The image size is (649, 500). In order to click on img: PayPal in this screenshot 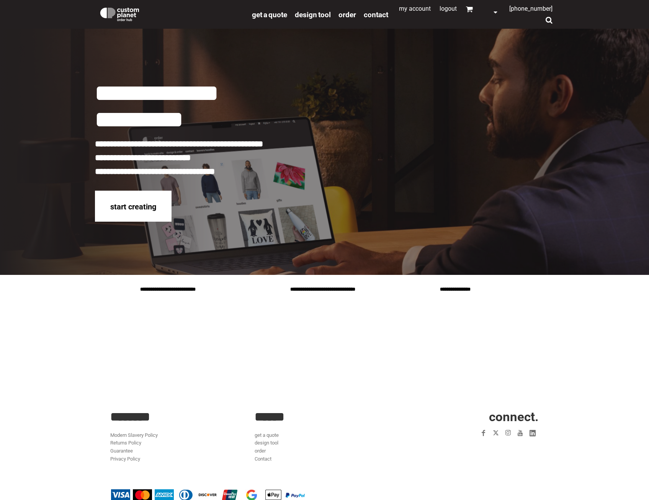, I will do `click(295, 495)`.